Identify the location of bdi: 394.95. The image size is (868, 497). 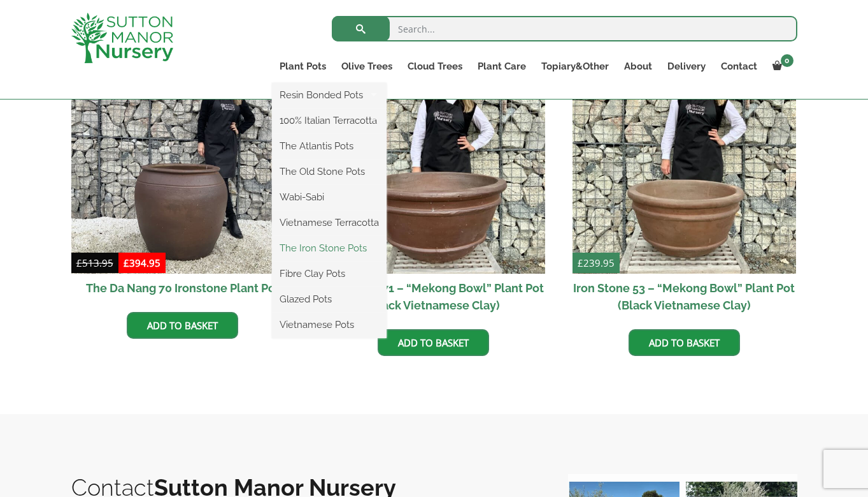
(142, 263).